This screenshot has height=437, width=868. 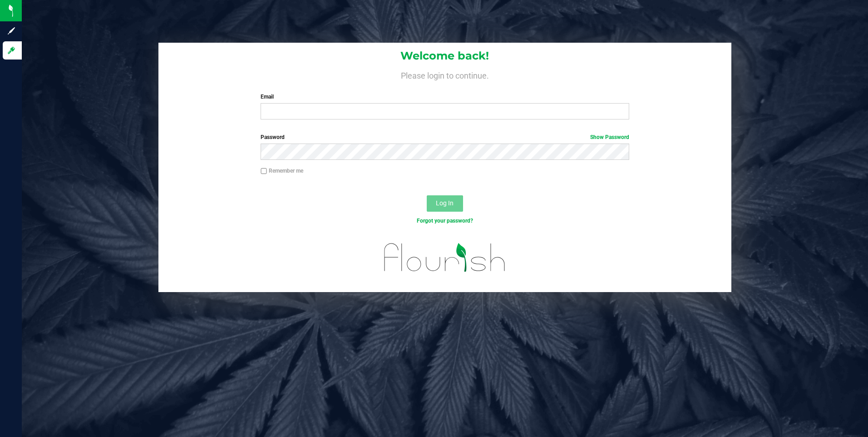 What do you see at coordinates (263, 171) in the screenshot?
I see `input: Remember me` at bounding box center [263, 171].